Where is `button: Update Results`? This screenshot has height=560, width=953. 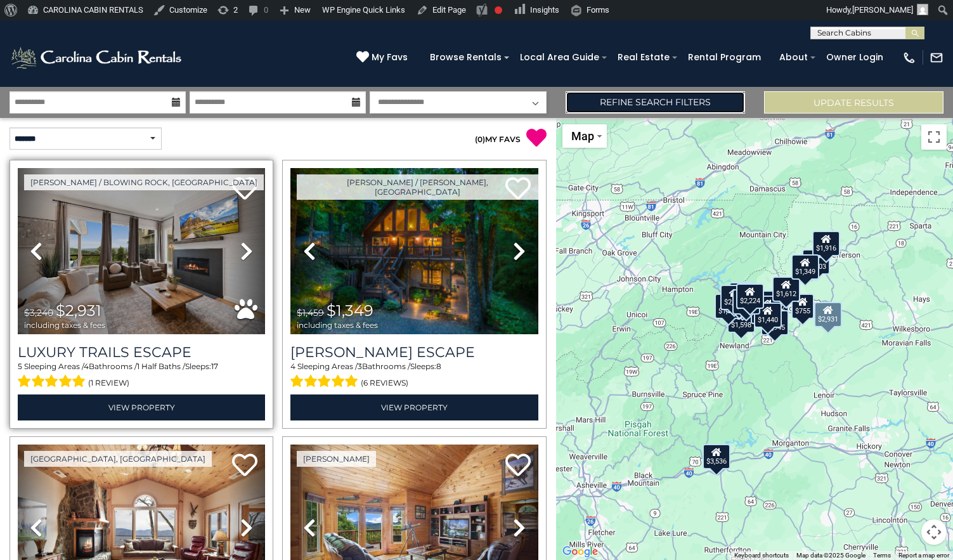
button: Update Results is located at coordinates (854, 102).